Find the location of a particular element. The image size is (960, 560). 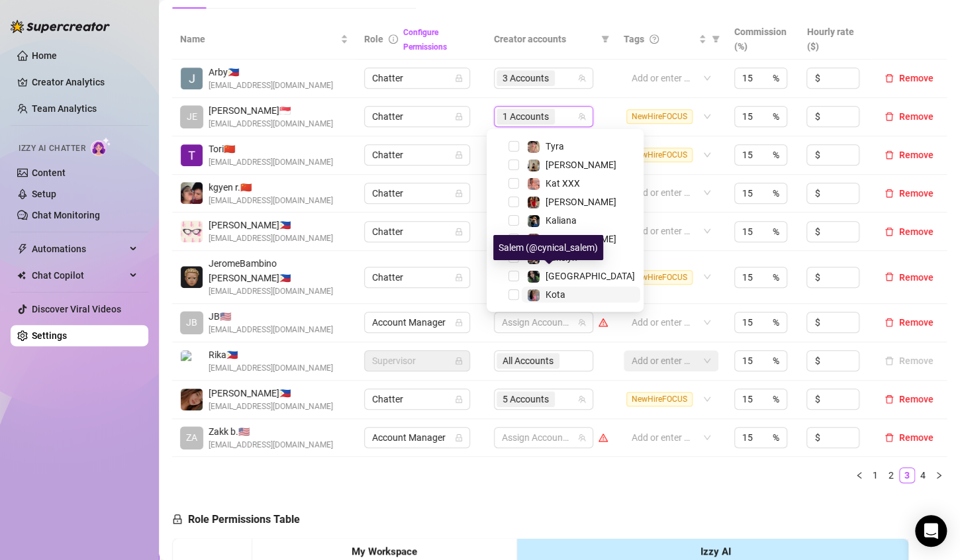

img: Rika is located at coordinates (192, 361).